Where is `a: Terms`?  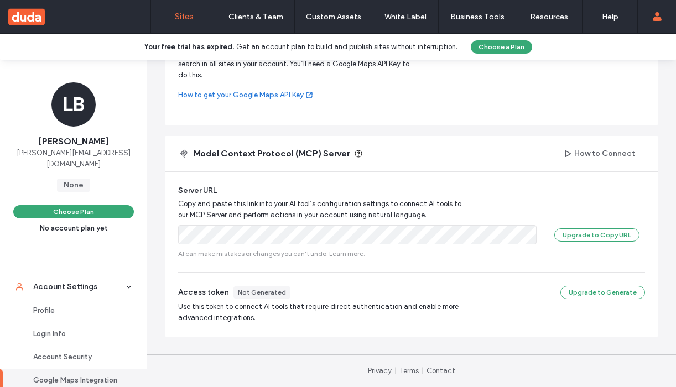 a: Terms is located at coordinates (409, 371).